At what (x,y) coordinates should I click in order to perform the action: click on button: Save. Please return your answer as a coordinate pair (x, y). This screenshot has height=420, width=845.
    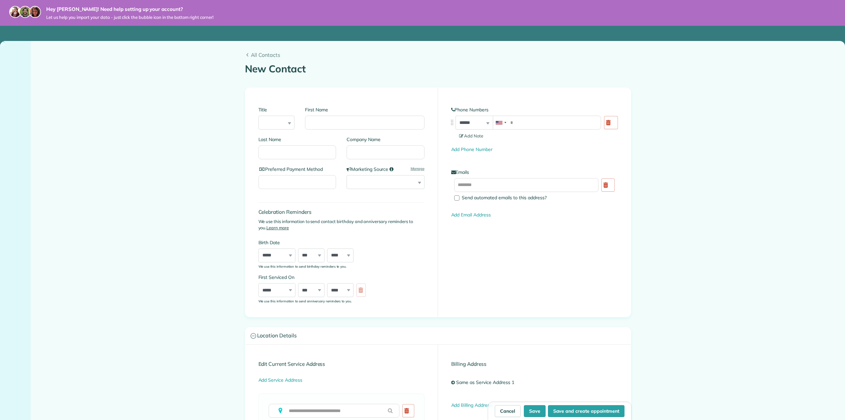
    Looking at the image, I should click on (535, 411).